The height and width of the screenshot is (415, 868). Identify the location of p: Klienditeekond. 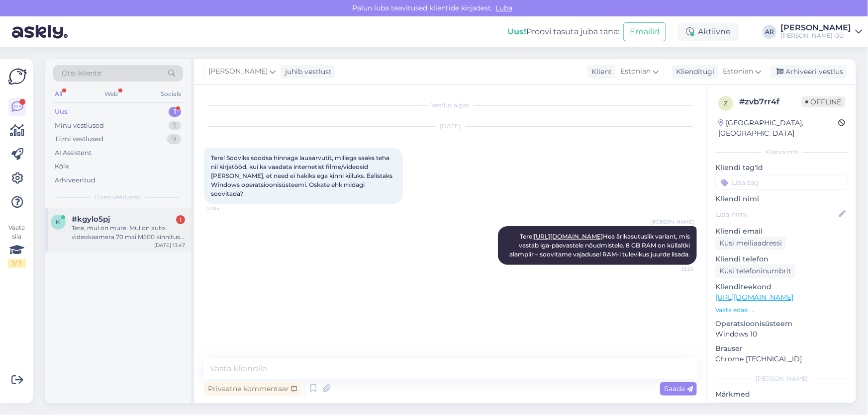
(781, 287).